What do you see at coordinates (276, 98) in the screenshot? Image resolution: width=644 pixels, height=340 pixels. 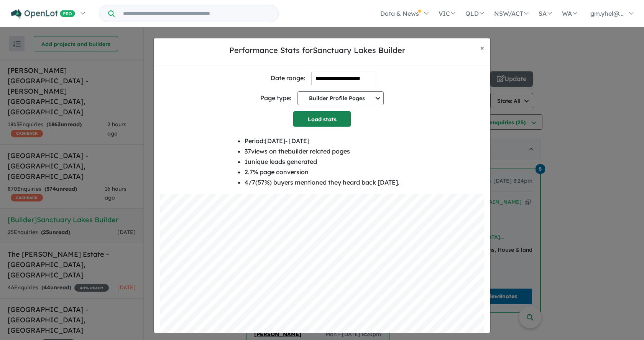 I see `div: Page type:` at bounding box center [276, 98].